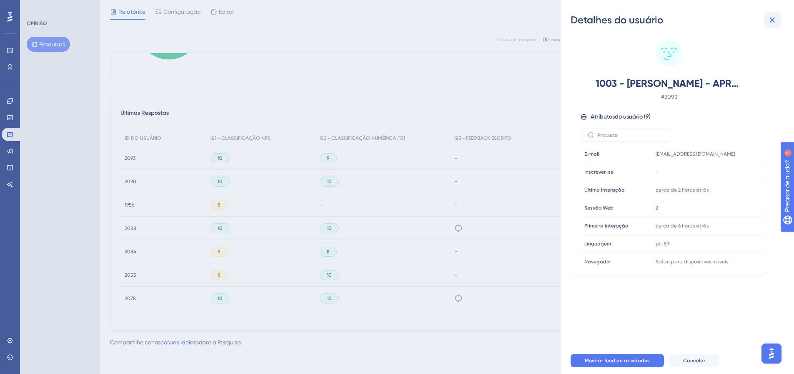 The height and width of the screenshot is (374, 794). I want to click on font: Detalhes do usuário, so click(617, 20).